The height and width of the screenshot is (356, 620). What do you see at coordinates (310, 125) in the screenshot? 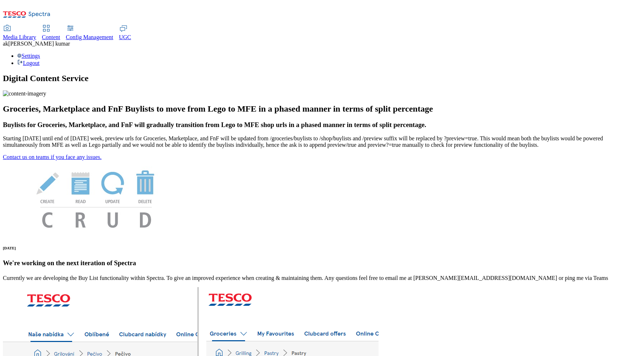
I see `h3: Buylists for Groceries, Marketplace, and FnF will gradually transition from Lego to MFE shop urls...` at bounding box center [310, 125].